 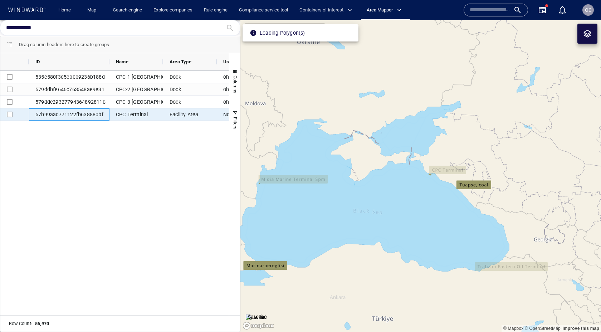 What do you see at coordinates (173, 10) in the screenshot?
I see `button: Explore companies` at bounding box center [173, 10].